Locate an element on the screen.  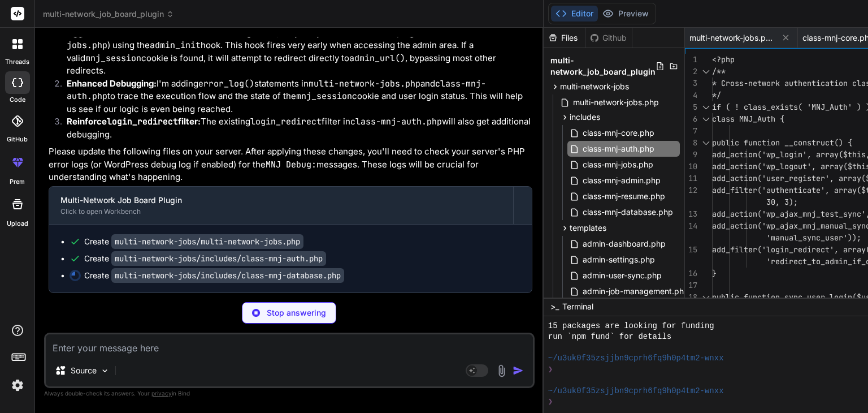
button: Editor is located at coordinates (575, 14).